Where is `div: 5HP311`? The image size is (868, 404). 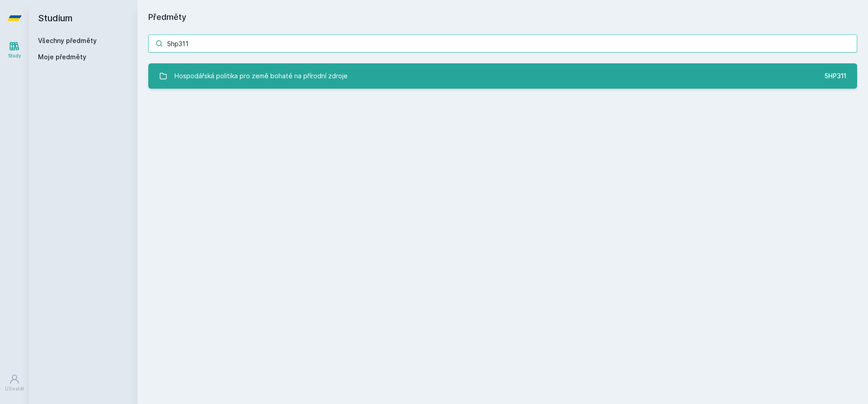 div: 5HP311 is located at coordinates (835, 76).